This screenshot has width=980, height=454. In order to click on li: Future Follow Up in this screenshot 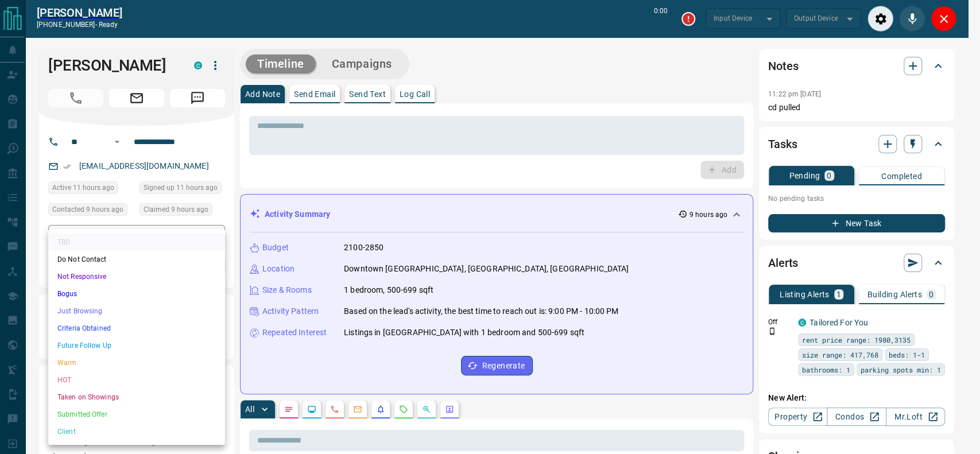, I will do `click(137, 346)`.